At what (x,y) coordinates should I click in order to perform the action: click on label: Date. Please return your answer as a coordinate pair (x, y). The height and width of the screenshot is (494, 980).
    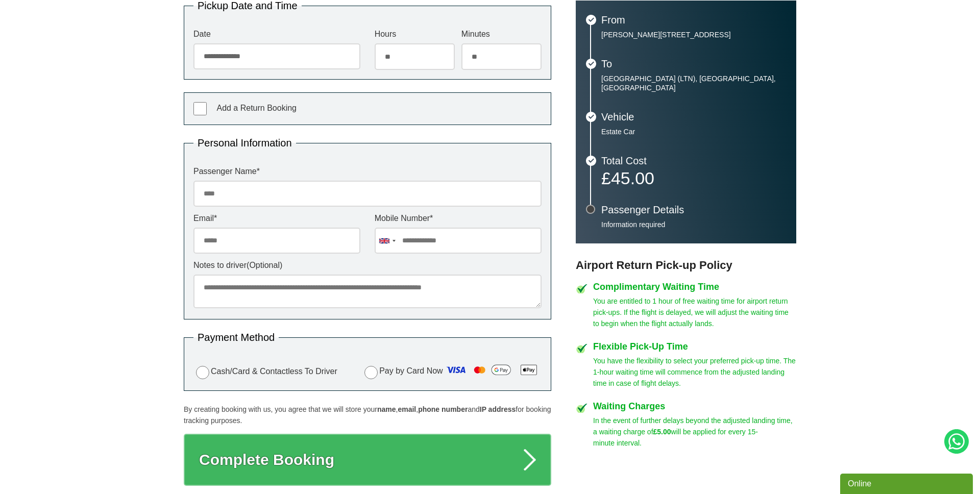
    Looking at the image, I should click on (276, 34).